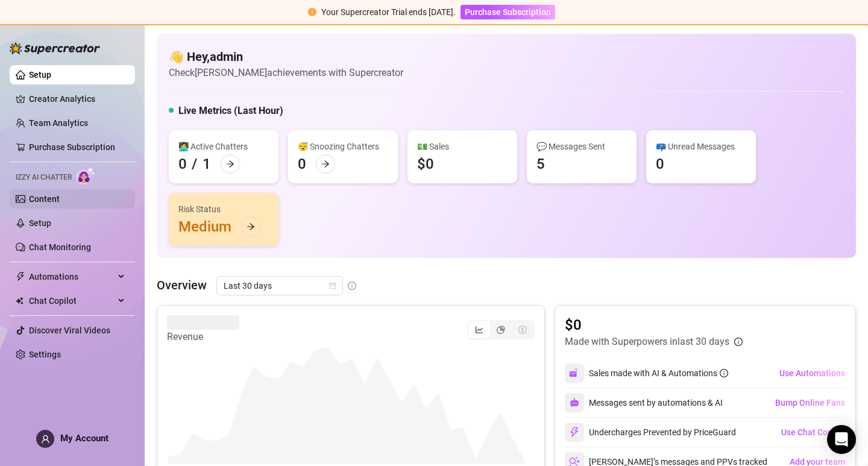 The height and width of the screenshot is (466, 868). What do you see at coordinates (231, 111) in the screenshot?
I see `h5: Live Metrics (Last Hour)` at bounding box center [231, 111].